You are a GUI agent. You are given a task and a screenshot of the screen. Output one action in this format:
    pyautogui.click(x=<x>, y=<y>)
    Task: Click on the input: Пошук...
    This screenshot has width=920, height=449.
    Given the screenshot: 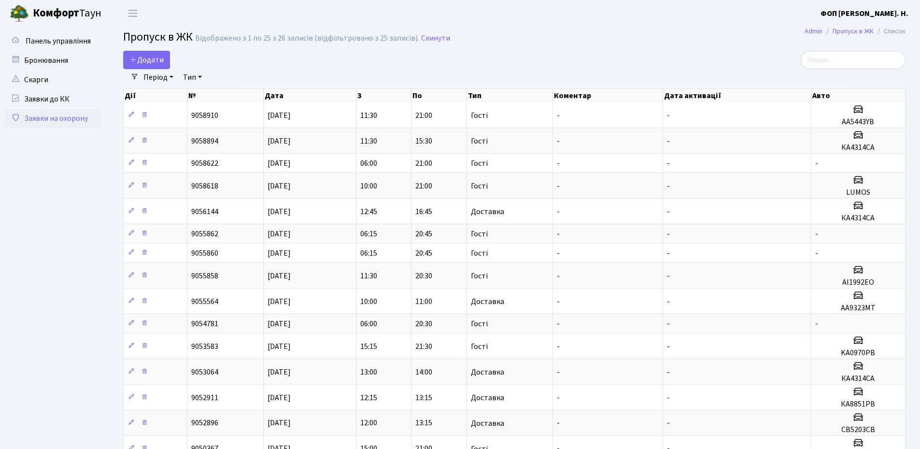 What is the action you would take?
    pyautogui.click(x=853, y=60)
    